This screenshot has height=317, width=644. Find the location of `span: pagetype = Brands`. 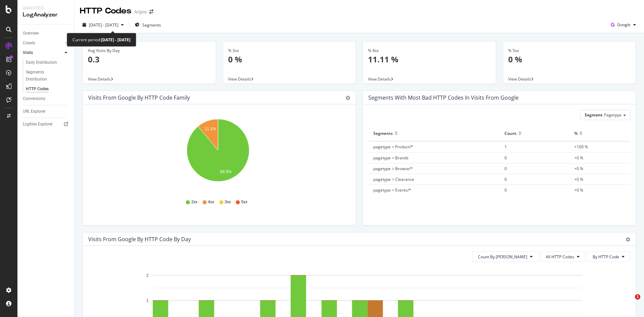

span: pagetype = Brands is located at coordinates (391, 158).